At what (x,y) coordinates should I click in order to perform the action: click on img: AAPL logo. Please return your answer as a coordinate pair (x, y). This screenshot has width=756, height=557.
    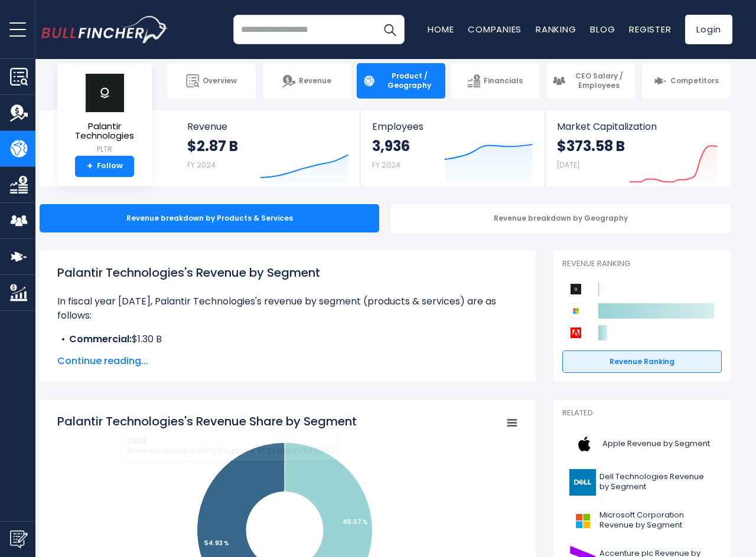
    Looking at the image, I should click on (584, 444).